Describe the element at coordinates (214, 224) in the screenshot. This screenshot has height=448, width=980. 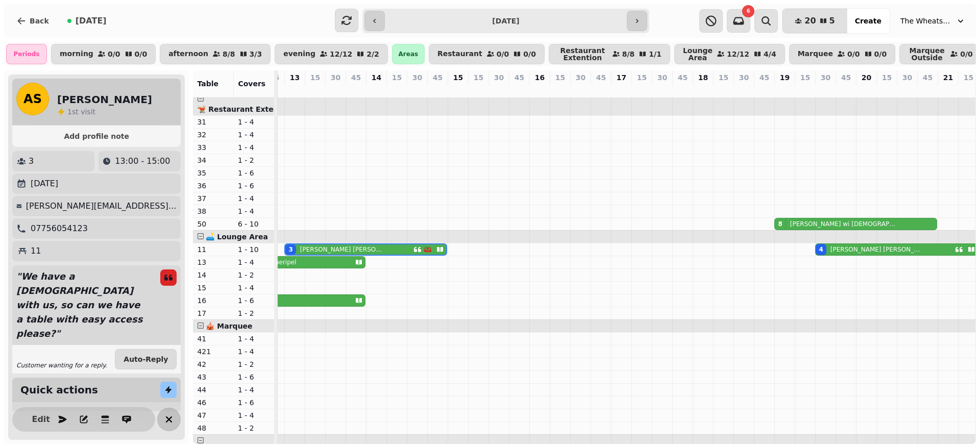
I see `p: 50` at that location.